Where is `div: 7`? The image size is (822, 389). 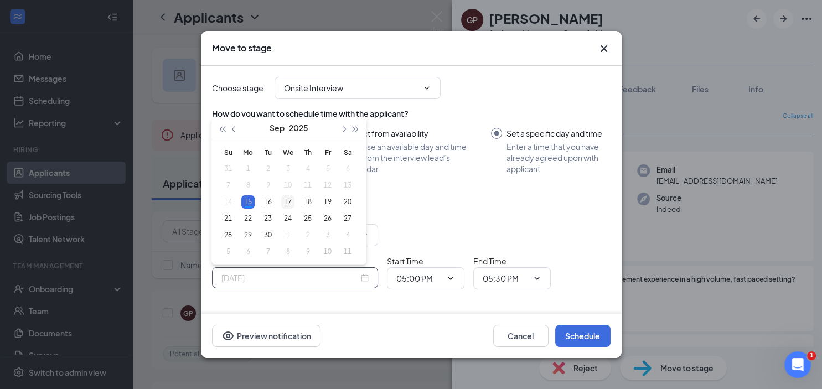 div: 7 is located at coordinates (268, 252).